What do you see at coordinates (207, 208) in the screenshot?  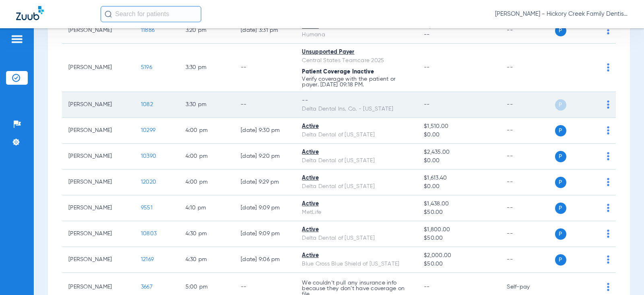 I see `td: 4:10 PM` at bounding box center [207, 208].